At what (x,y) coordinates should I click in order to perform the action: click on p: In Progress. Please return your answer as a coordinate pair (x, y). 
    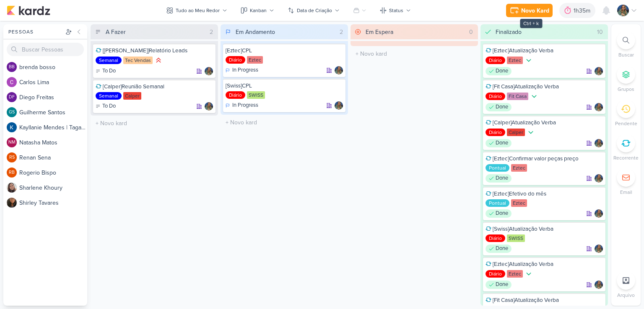
    Looking at the image, I should click on (245, 105).